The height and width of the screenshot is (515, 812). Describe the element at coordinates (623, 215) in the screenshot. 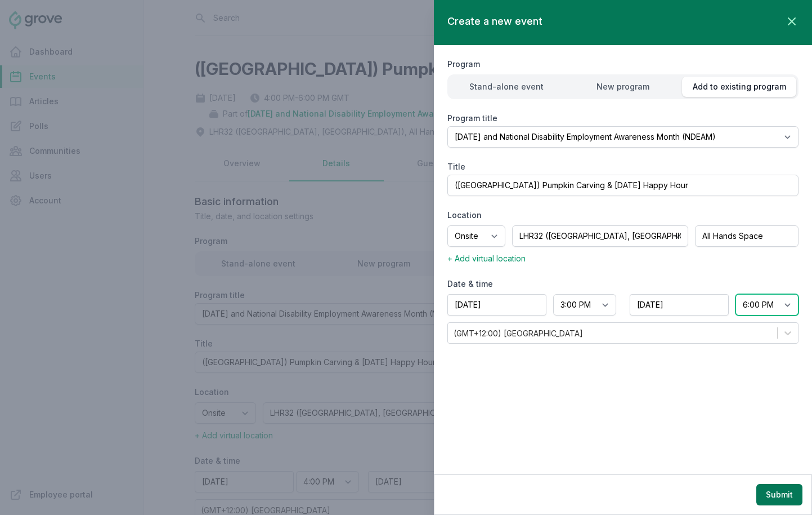

I see `label: Location` at that location.